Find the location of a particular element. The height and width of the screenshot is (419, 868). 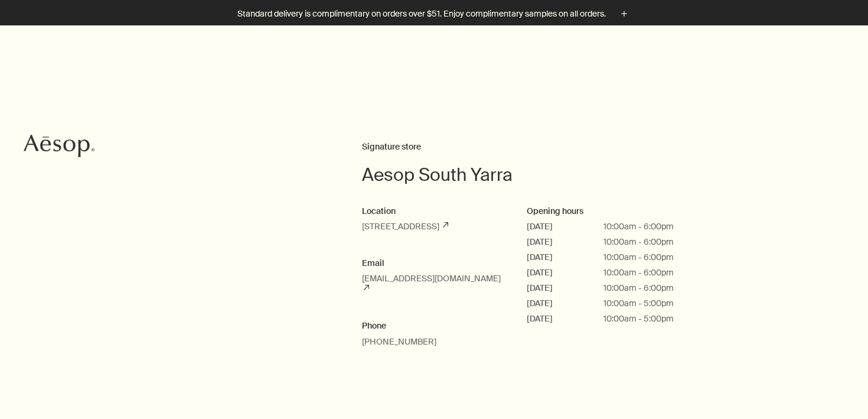

a: Aesop is located at coordinates (59, 147).